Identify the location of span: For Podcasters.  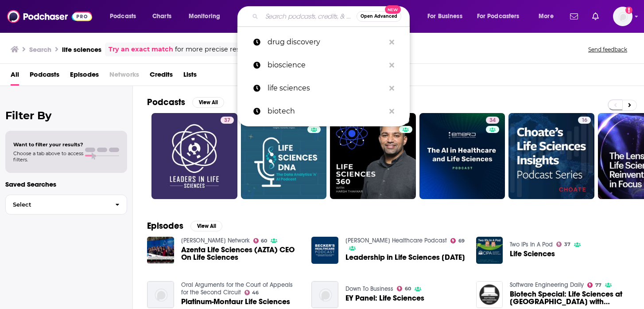
(498, 16).